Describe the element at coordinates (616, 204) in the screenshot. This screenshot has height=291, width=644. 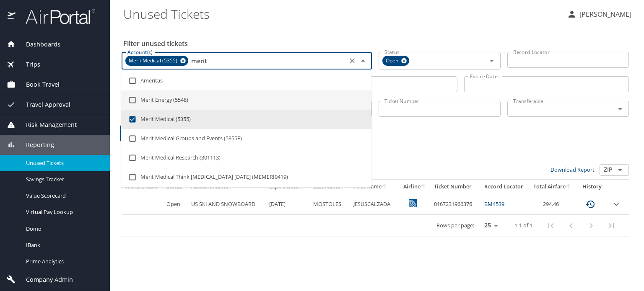
I see `button: expand row` at that location.